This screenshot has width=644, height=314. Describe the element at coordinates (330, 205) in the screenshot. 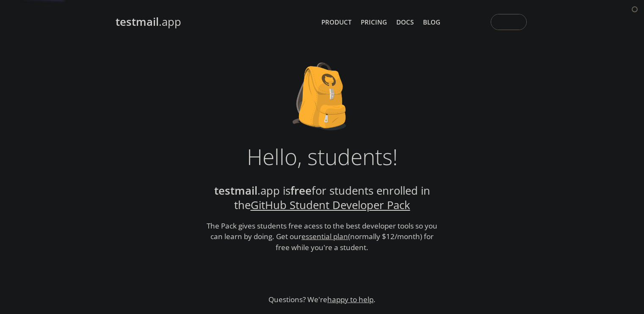

I see `a: GitHub Student Developer Pack` at that location.